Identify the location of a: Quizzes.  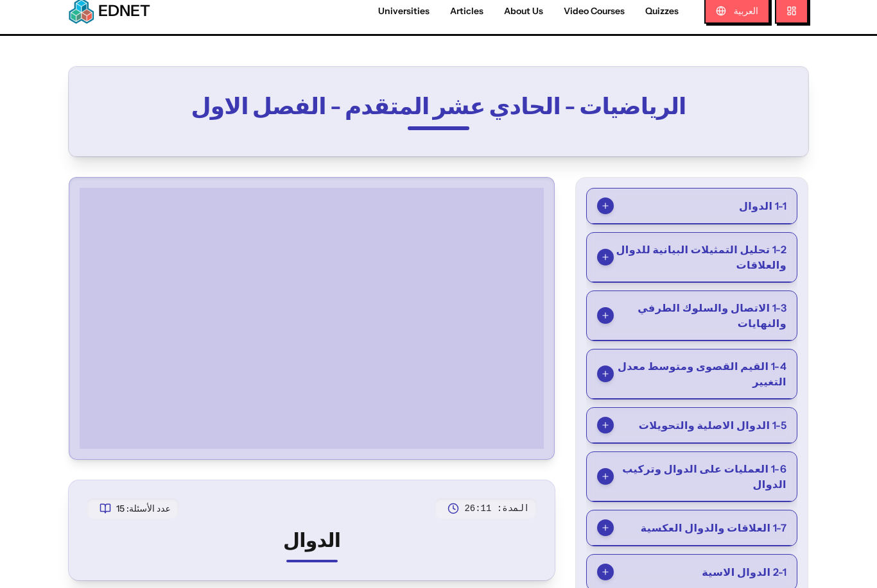
(662, 11).